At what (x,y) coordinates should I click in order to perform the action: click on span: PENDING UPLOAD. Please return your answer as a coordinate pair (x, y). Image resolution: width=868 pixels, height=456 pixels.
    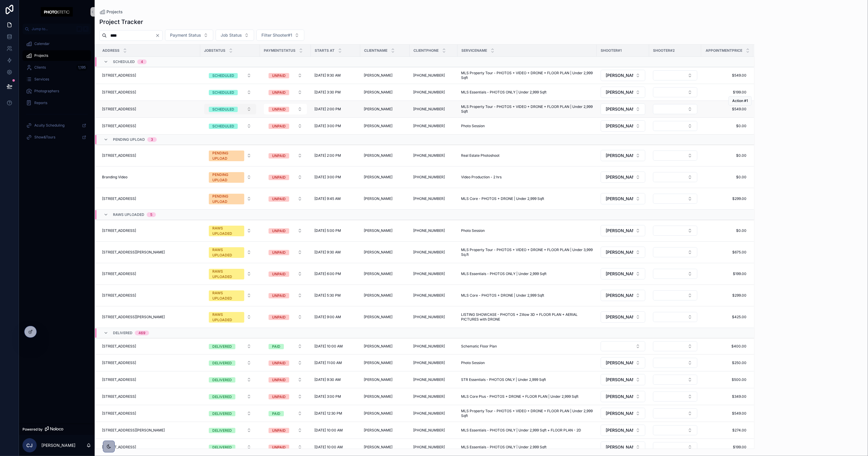
    Looking at the image, I should click on (129, 139).